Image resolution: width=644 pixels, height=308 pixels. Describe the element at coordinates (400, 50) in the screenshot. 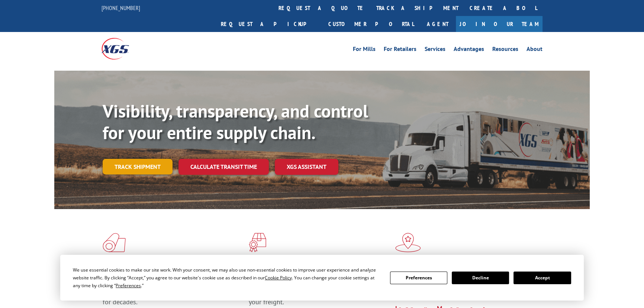

I see `a: For Retailers` at that location.